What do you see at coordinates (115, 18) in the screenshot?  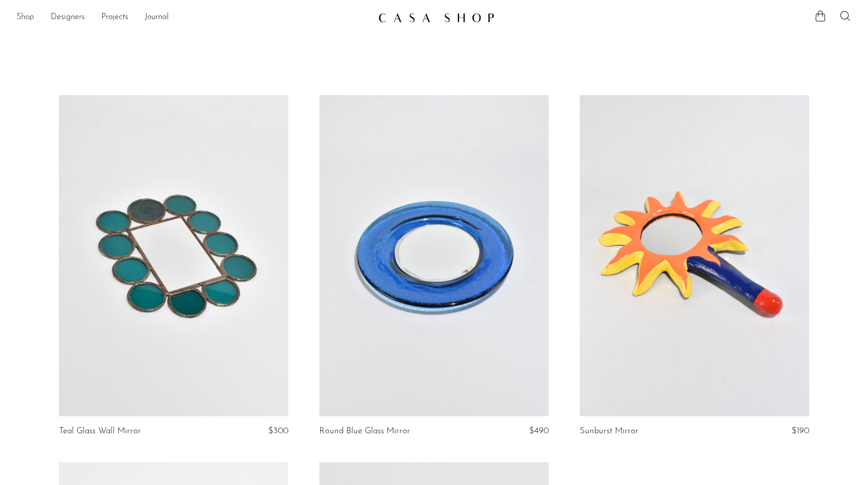 I see `a: Projects` at bounding box center [115, 18].